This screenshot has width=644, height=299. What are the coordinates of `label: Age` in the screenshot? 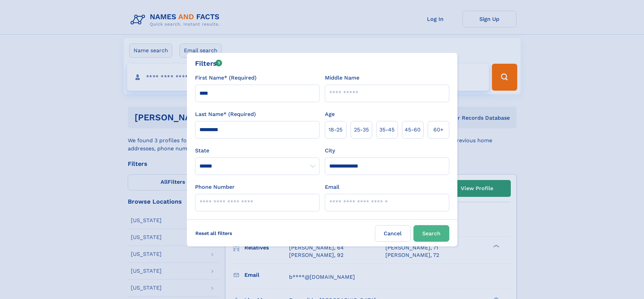 It's located at (329, 115).